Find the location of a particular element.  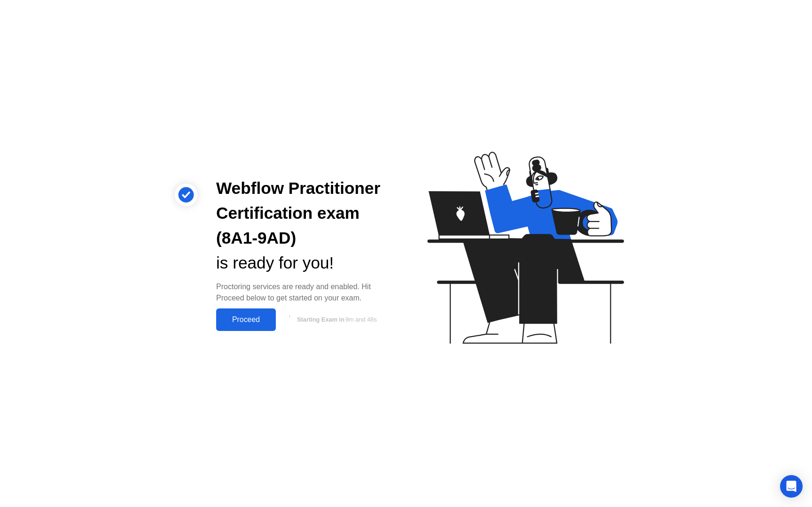

button: Proceed is located at coordinates (246, 320).